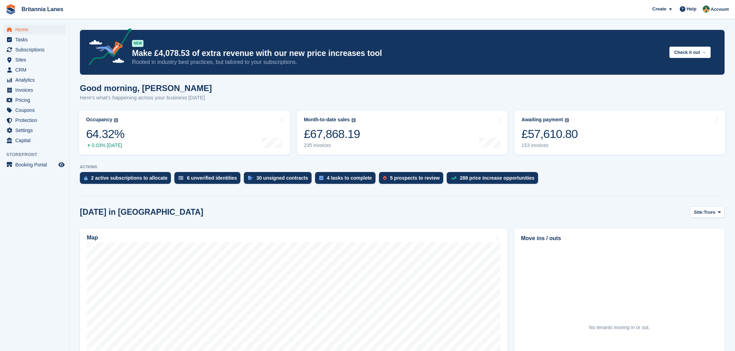 The image size is (735, 351). Describe the element at coordinates (181, 178) in the screenshot. I see `img: verify_identity-adf6edd0f0f0b5bbfe63781bf79b02c33cf7c696d77639b501bdc392416b5a36.svg` at that location.